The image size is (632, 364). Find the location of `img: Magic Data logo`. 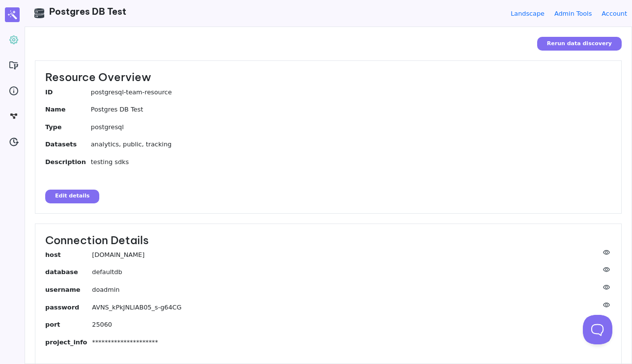

img: Magic Data logo is located at coordinates (13, 15).